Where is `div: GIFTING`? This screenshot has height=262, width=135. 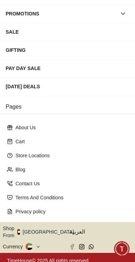 div: GIFTING is located at coordinates (67, 50).